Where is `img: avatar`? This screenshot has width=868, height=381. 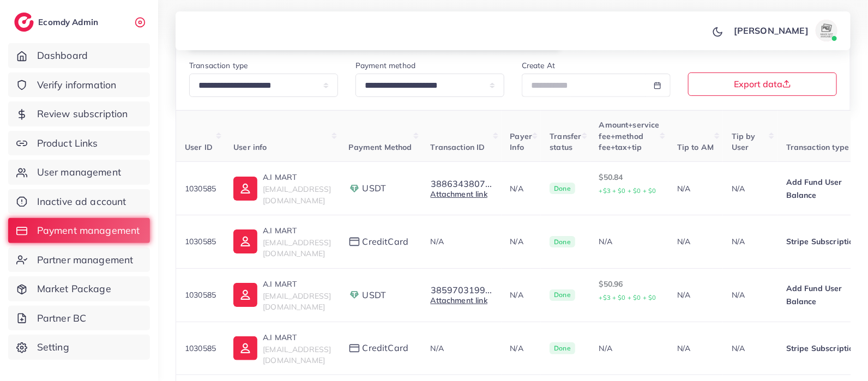
img: avatar is located at coordinates (826, 30).